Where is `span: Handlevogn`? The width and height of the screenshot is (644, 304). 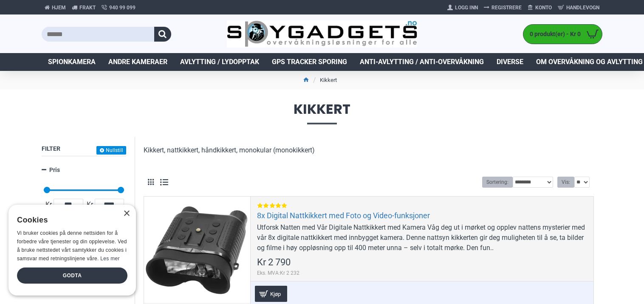
span: Handlevogn is located at coordinates (583, 8).